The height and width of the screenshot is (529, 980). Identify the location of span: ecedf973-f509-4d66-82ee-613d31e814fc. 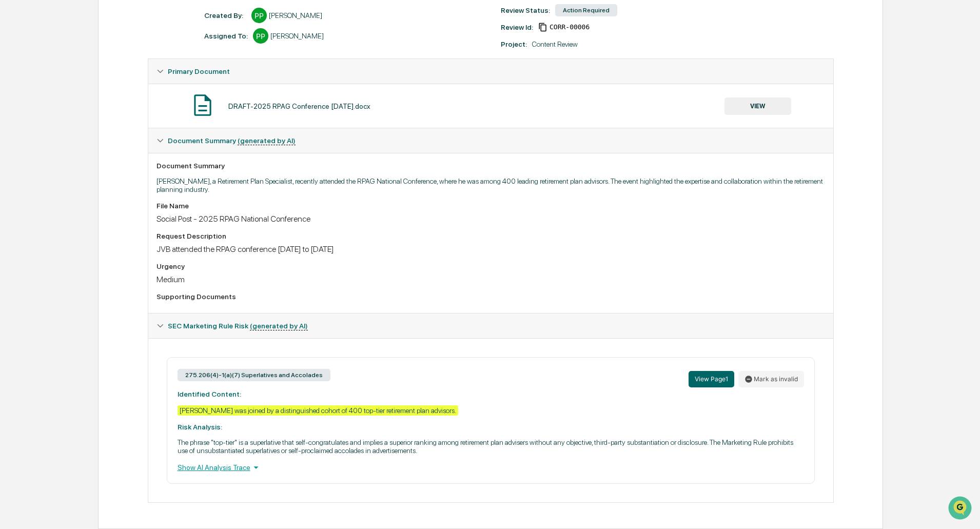
(569, 27).